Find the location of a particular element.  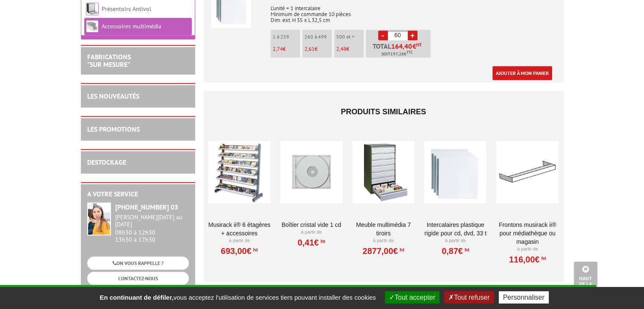

span: vous acceptez l'utilisation de services tiers pouvant installer des cookies is located at coordinates (237, 297).